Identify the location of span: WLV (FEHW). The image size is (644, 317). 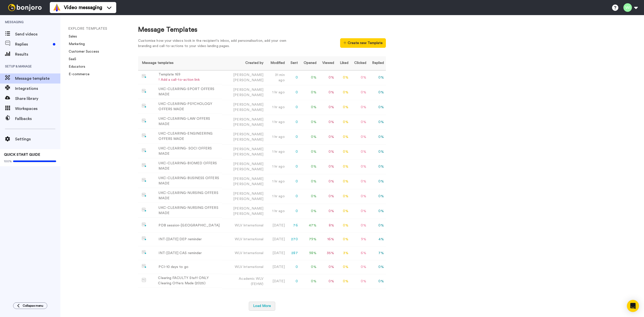
(257, 281).